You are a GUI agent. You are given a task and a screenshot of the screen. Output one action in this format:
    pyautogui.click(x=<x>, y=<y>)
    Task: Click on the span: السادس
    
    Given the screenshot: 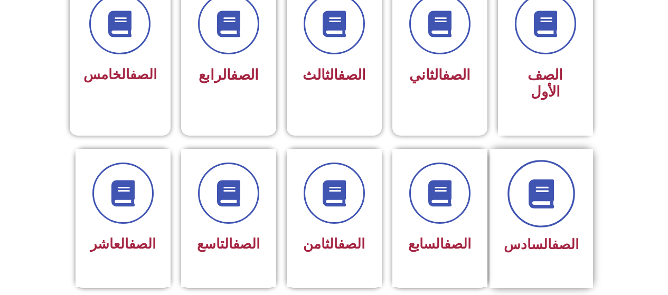 What is the action you would take?
    pyautogui.click(x=541, y=244)
    